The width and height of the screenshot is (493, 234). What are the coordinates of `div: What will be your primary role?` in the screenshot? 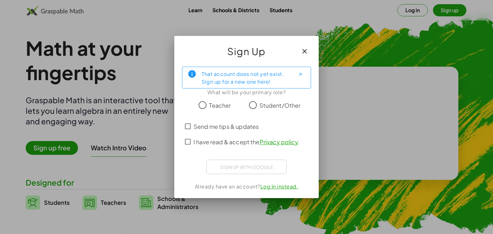 It's located at (247, 92).